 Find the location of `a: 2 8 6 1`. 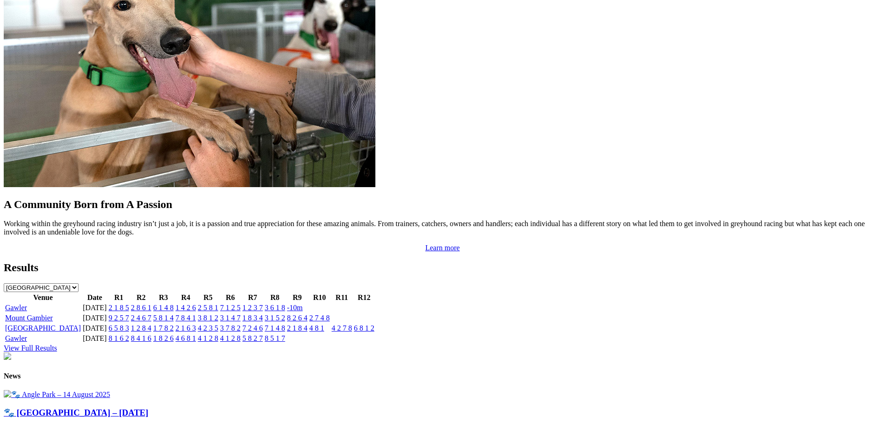

a: 2 8 6 1 is located at coordinates (141, 307).